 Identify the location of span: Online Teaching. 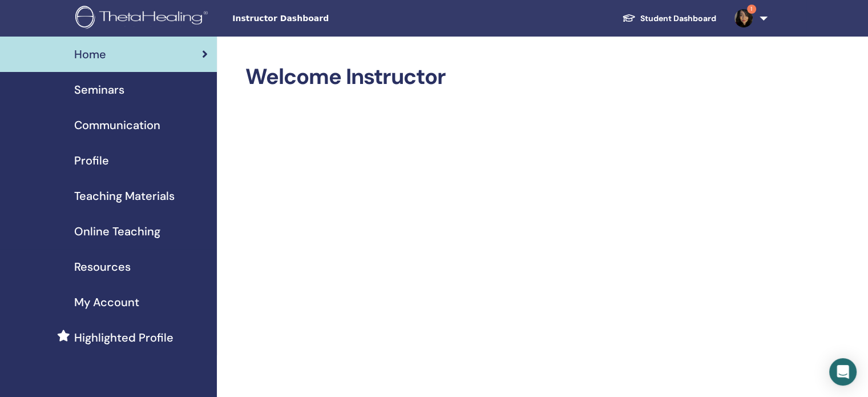
(117, 231).